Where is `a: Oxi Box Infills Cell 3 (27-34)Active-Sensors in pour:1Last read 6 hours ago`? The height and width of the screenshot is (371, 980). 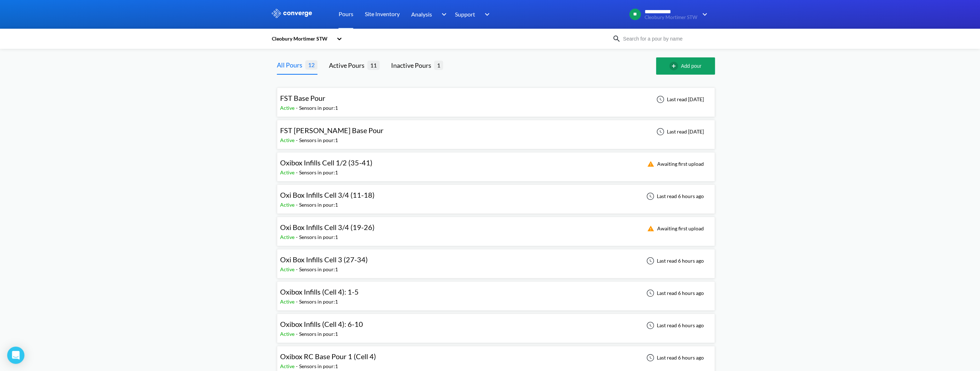 a: Oxi Box Infills Cell 3 (27-34)Active-Sensors in pour:1Last read 6 hours ago is located at coordinates (496, 260).